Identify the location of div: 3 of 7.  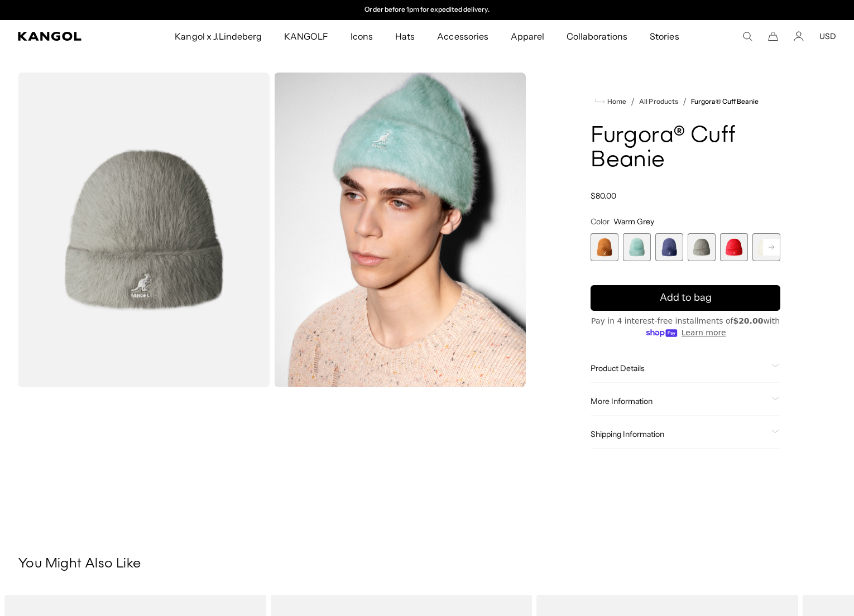
(669, 247).